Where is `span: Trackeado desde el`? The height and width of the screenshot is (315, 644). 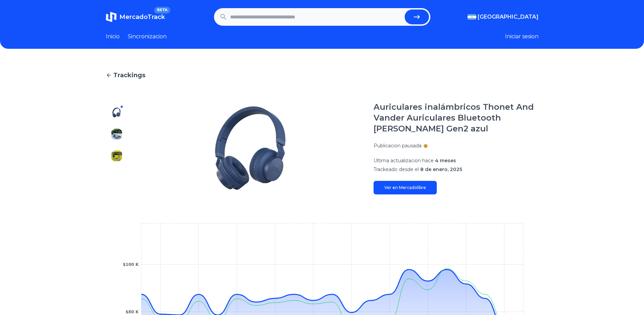 span: Trackeado desde el is located at coordinates (396, 169).